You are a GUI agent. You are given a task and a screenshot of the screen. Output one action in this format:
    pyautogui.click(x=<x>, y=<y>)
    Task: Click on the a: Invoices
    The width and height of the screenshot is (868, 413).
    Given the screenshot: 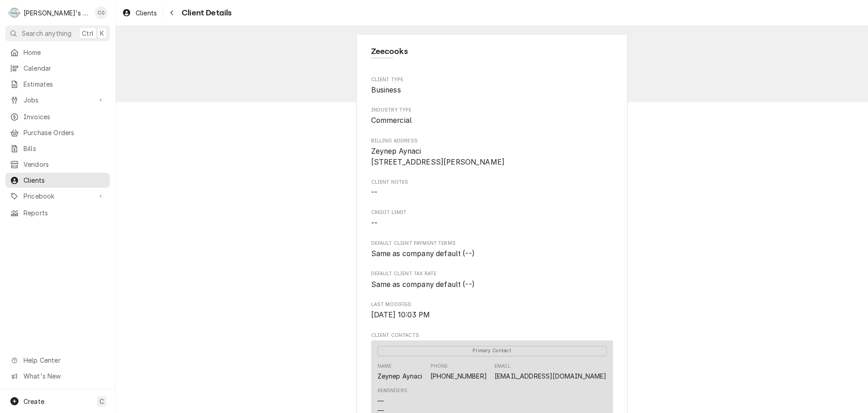 What is the action you would take?
    pyautogui.click(x=58, y=116)
    